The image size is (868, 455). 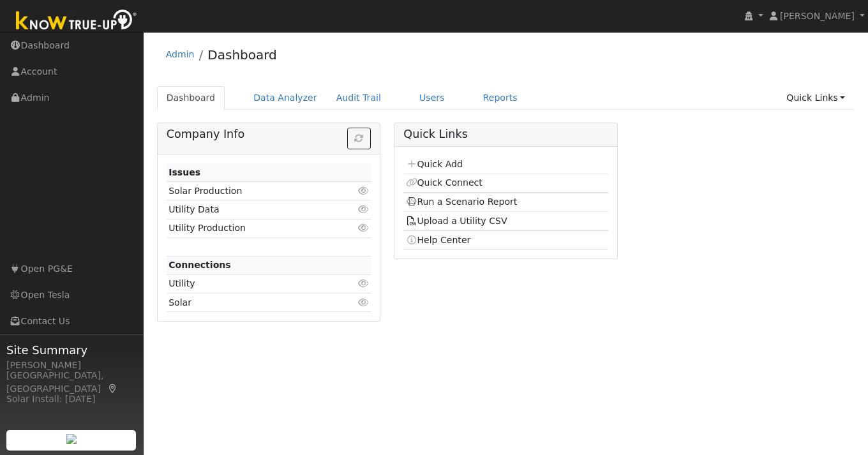 I want to click on strong: Connections, so click(x=200, y=265).